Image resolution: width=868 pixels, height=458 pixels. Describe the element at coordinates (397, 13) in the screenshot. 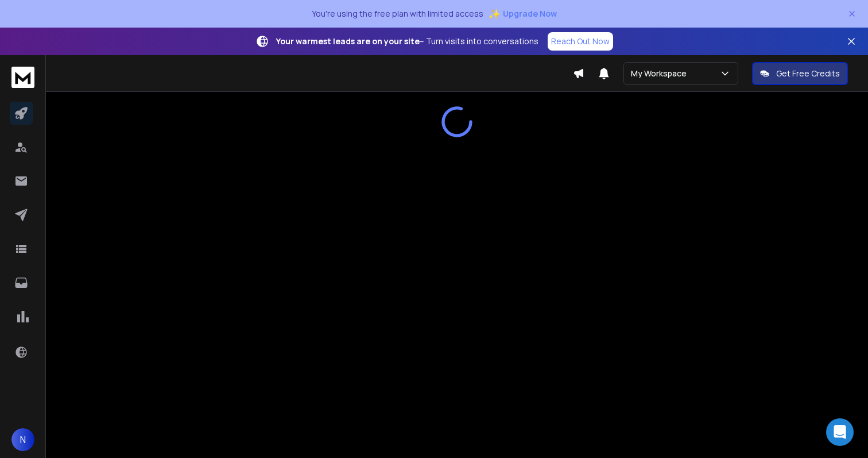

I see `p: You're using the free plan with limited access` at that location.